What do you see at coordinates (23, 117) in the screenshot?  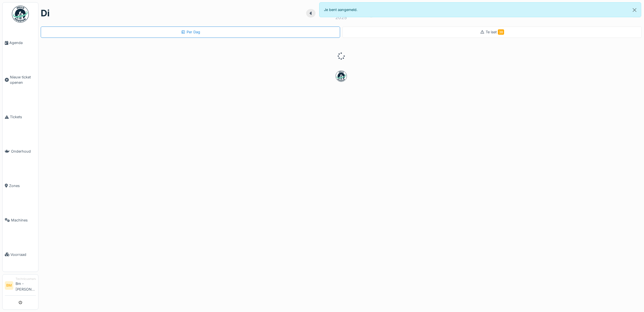 I see `span: Tickets` at bounding box center [23, 117].